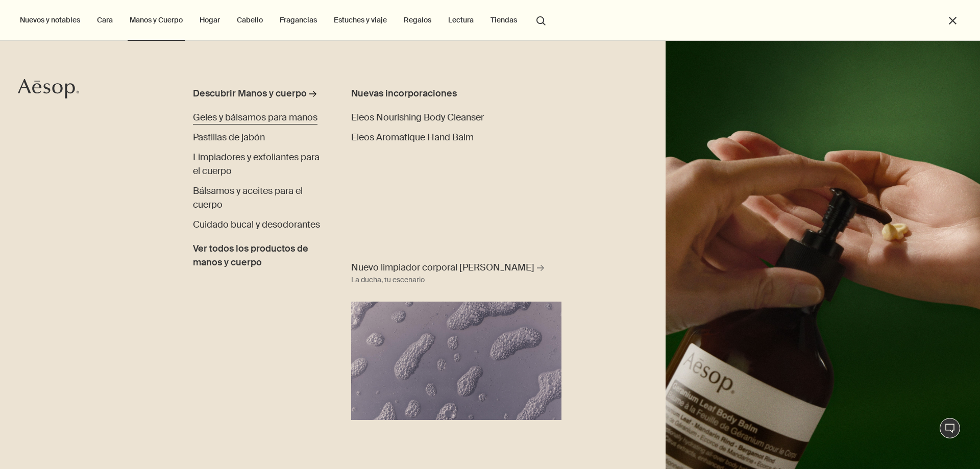 The image size is (980, 469). What do you see at coordinates (418, 117) in the screenshot?
I see `a: Eleos Nourishing Body Cleanser` at bounding box center [418, 117].